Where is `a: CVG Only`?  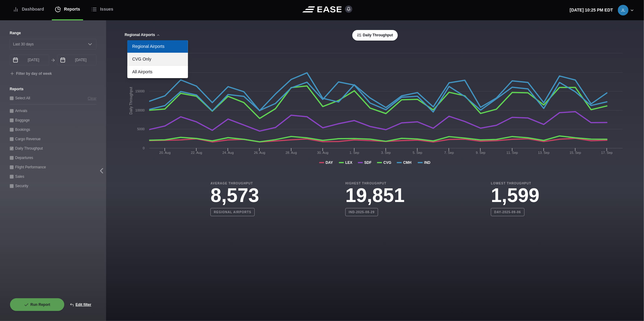 a: CVG Only is located at coordinates (158, 59).